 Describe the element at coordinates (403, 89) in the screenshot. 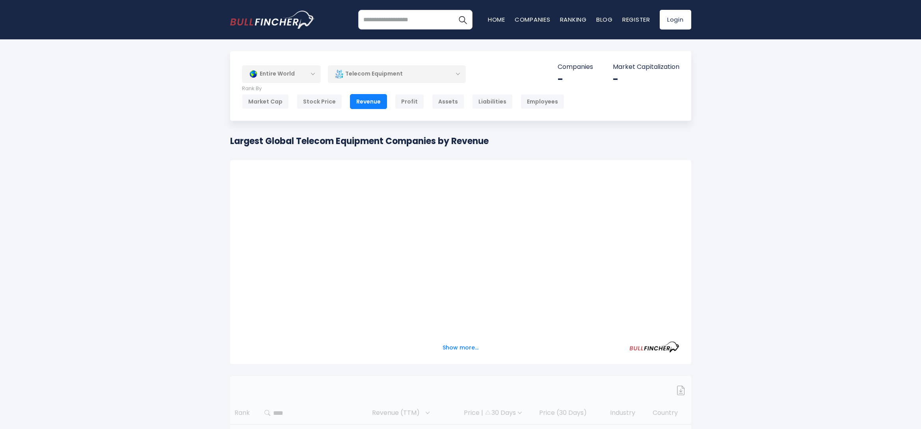

I see `p: Rank By` at that location.